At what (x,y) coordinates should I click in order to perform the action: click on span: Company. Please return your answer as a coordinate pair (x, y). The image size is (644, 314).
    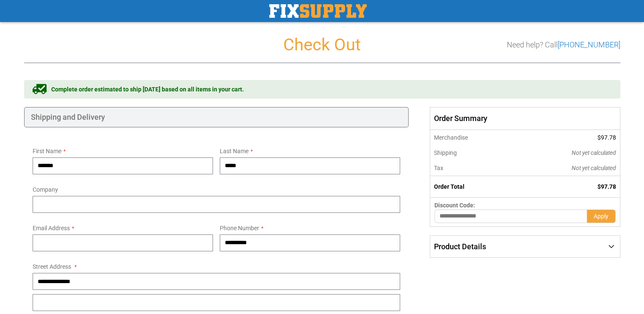
    Looking at the image, I should click on (45, 189).